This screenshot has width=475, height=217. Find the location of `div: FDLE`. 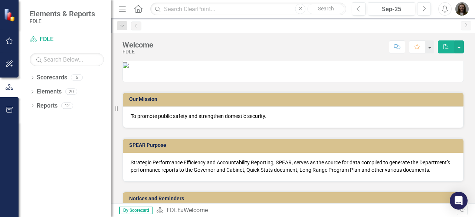

div: FDLE is located at coordinates (138, 52).